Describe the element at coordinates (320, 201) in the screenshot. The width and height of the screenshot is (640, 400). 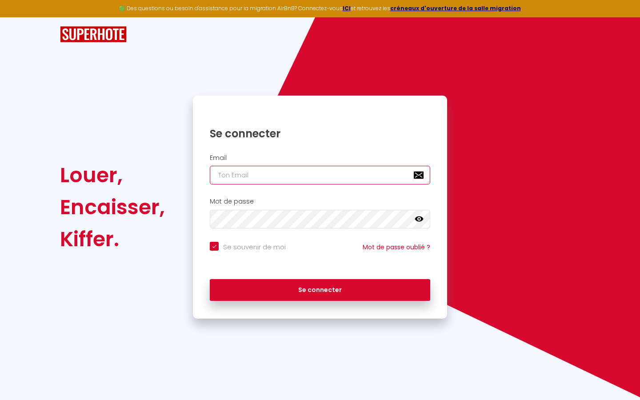
I see `h2: Mot de passe` at that location.